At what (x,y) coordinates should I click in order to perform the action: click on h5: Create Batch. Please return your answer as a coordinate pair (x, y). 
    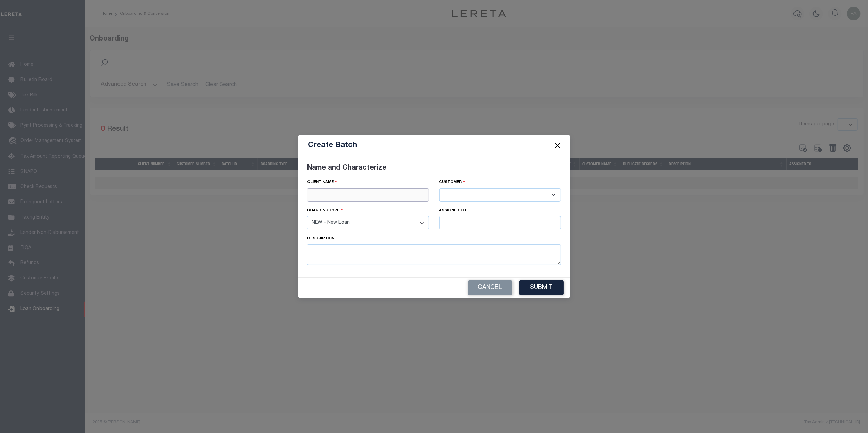
    Looking at the image, I should click on (333, 145).